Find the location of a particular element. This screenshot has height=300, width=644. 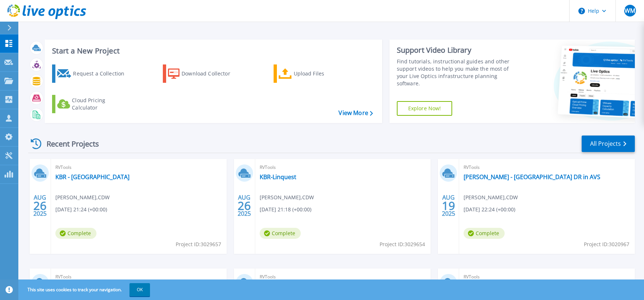

h3: Start a New Project is located at coordinates (212, 51).